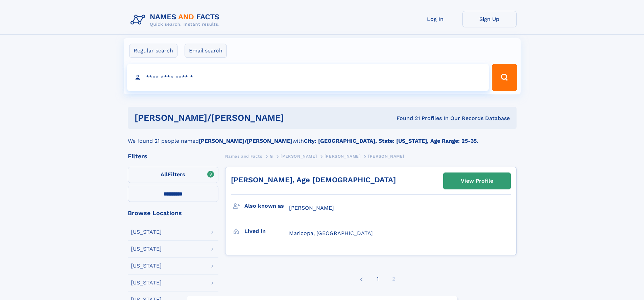 The height and width of the screenshot is (300, 644). I want to click on a: Names and Facts, so click(244, 156).